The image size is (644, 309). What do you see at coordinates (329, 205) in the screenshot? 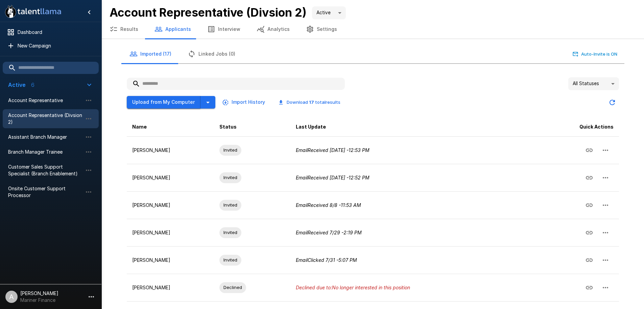
I see `i: Email Received 8/8 - 11:53 AM` at bounding box center [329, 205].